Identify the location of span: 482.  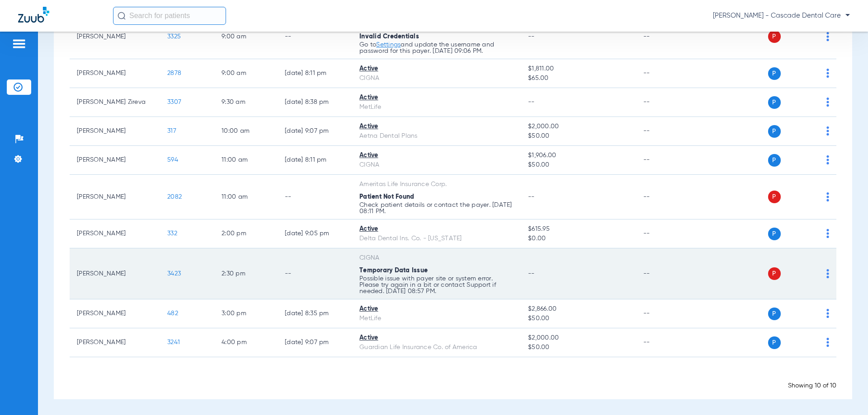
(172, 314).